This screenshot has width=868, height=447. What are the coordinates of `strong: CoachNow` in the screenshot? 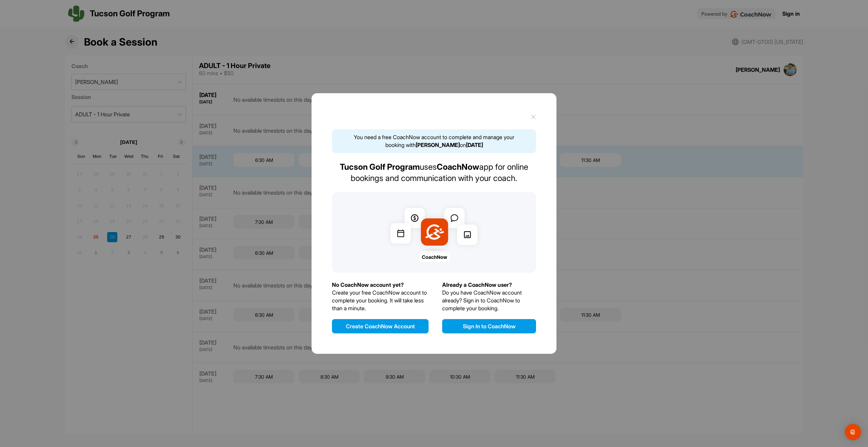 It's located at (458, 167).